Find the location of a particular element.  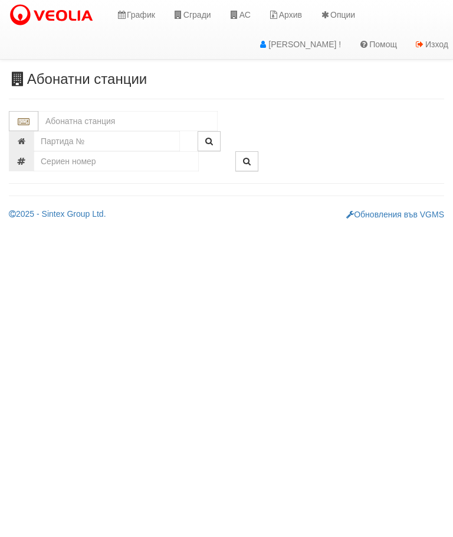

a: Обновления във VGMS is located at coordinates (396, 214).